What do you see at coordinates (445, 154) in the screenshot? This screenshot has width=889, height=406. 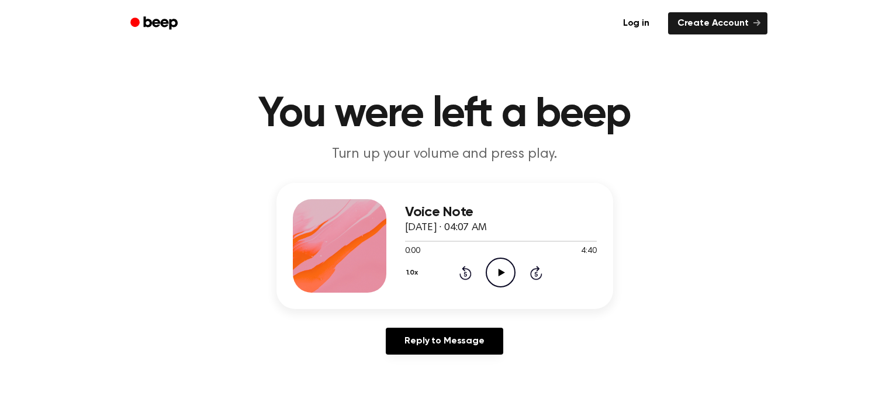 I see `p: Turn up your volume and press play.` at bounding box center [445, 154].